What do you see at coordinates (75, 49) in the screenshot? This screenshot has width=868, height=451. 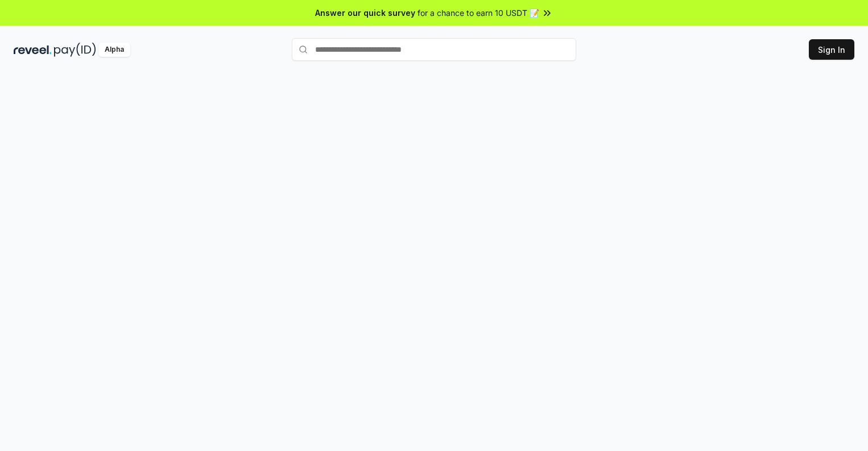 I see `img: pay_id` at bounding box center [75, 49].